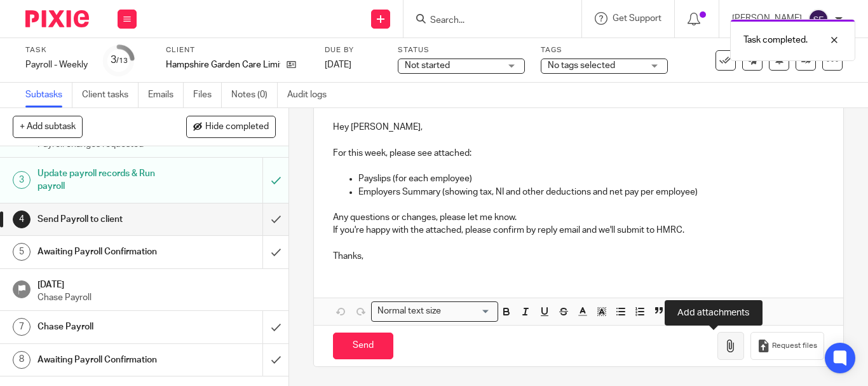  What do you see at coordinates (776, 40) in the screenshot?
I see `p: Task completed.` at bounding box center [776, 40].